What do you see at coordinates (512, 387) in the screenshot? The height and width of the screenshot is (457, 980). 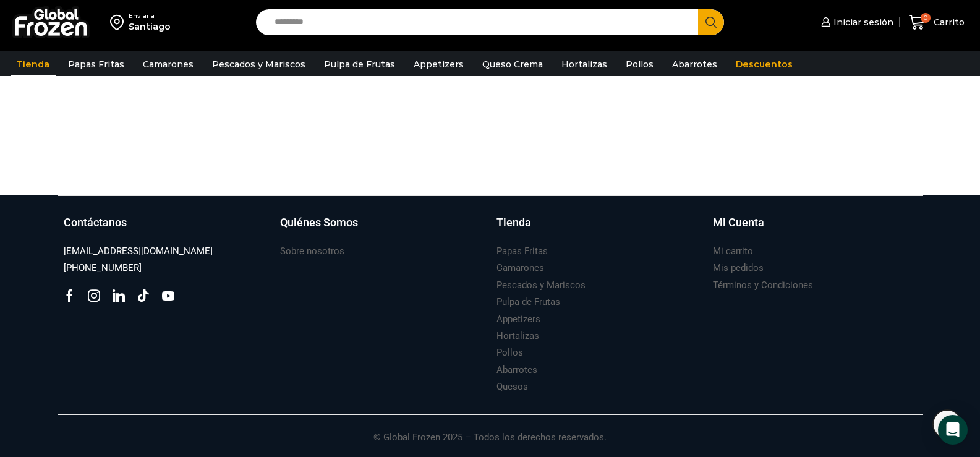 I see `a: Quesos` at bounding box center [512, 387].